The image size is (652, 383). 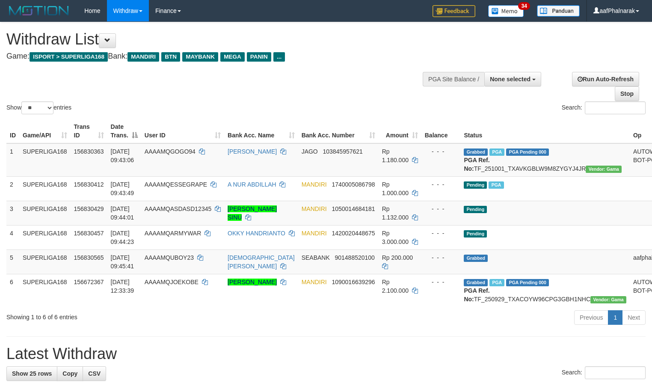 What do you see at coordinates (544, 290) in the screenshot?
I see `td: TF_250929_TXACOYW96CPG3GBH1NHC` at bounding box center [544, 290].